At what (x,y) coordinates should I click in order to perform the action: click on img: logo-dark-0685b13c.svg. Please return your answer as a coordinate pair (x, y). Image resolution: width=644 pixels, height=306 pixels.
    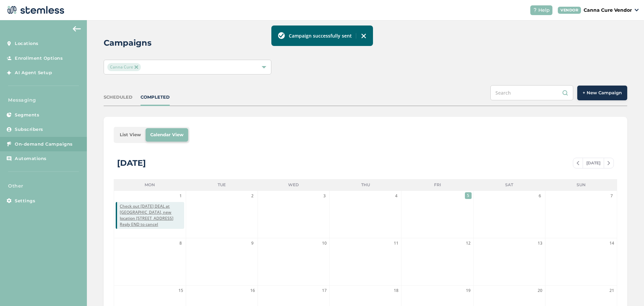
    Looking at the image, I should click on (35, 10).